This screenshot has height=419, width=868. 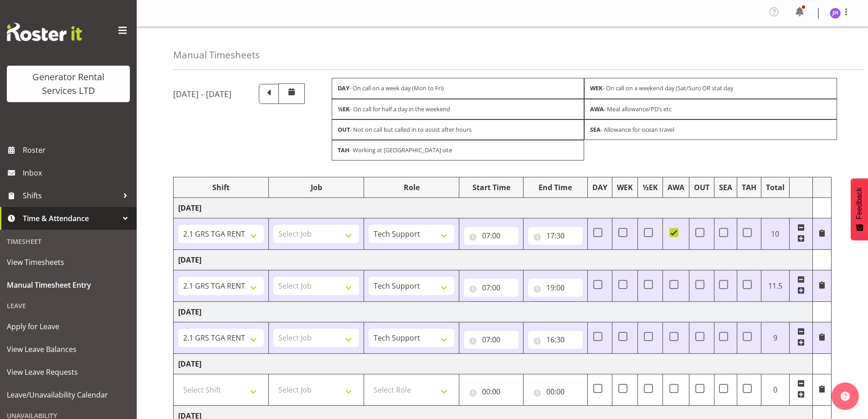 I want to click on div: ½EK, so click(x=650, y=188).